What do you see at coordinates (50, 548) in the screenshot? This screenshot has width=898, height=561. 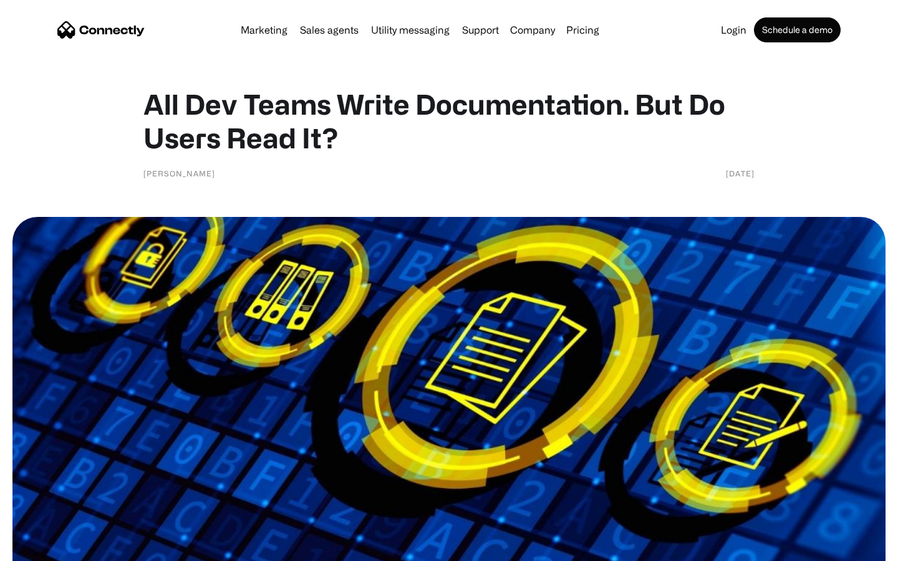 I see `ul: Language list` at bounding box center [50, 548].